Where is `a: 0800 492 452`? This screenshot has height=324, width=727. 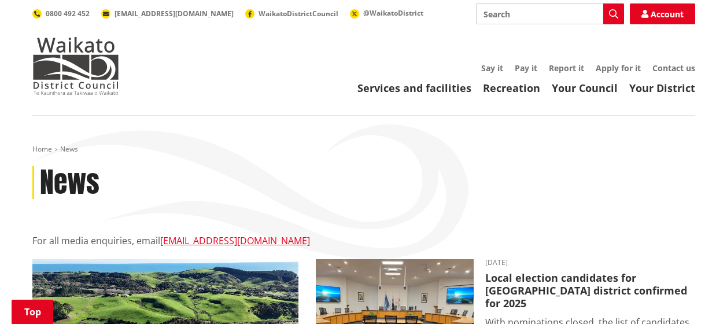
a: 0800 492 452 is located at coordinates (61, 13).